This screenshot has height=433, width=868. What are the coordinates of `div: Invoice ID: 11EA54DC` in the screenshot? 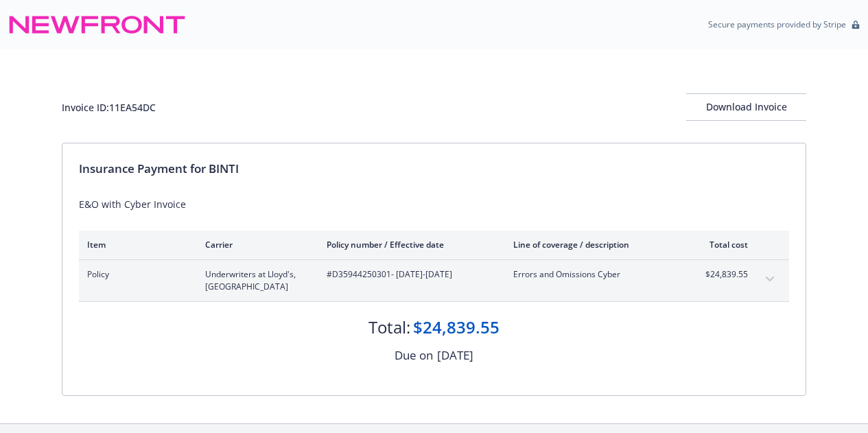 It's located at (108, 107).